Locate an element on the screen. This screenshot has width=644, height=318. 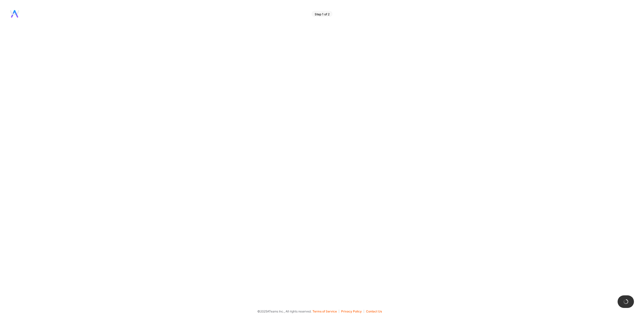
button: Contact Us is located at coordinates (374, 311).